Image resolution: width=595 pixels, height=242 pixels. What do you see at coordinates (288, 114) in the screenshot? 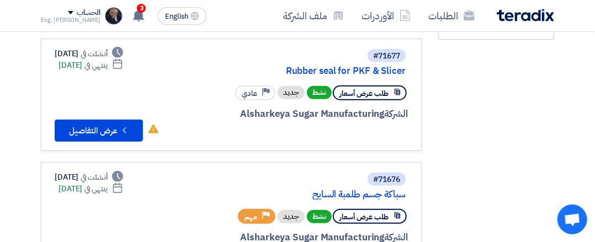
I see `div: Alsharkeya Sugar Manufacturing` at bounding box center [288, 114].